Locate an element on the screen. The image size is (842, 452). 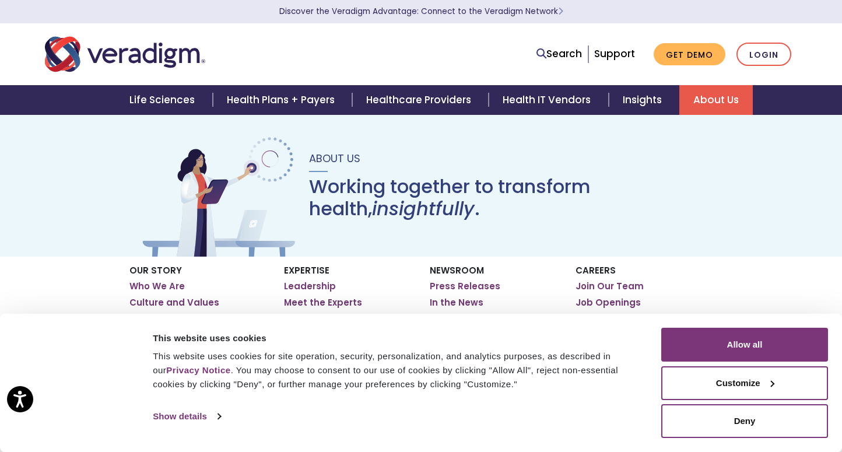
em: insightfully is located at coordinates (423, 208).